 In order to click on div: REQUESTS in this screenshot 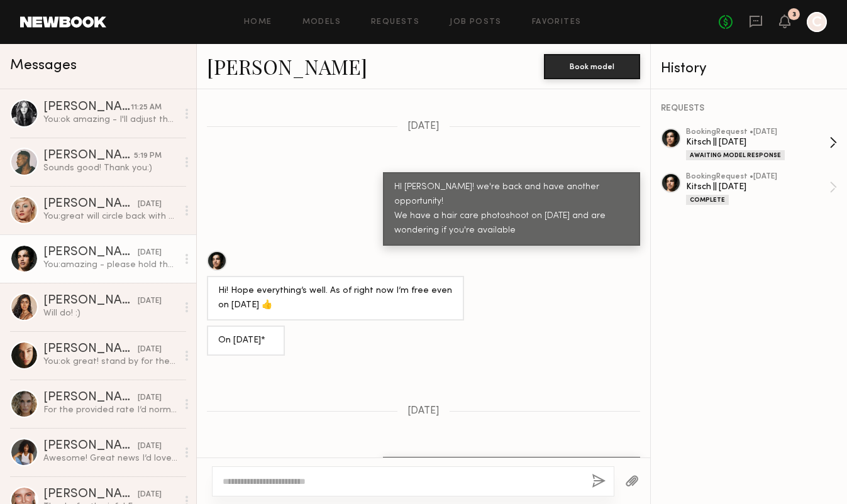, I will do `click(749, 109)`.